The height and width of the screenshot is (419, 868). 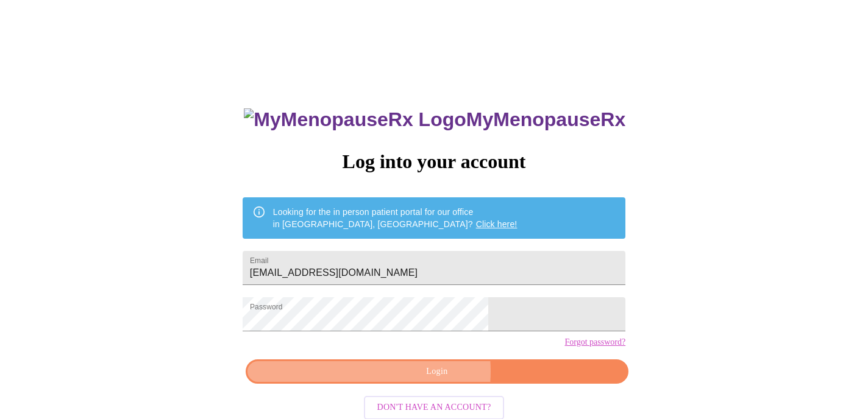 I want to click on img: MyMenopauseRx Logo, so click(x=355, y=119).